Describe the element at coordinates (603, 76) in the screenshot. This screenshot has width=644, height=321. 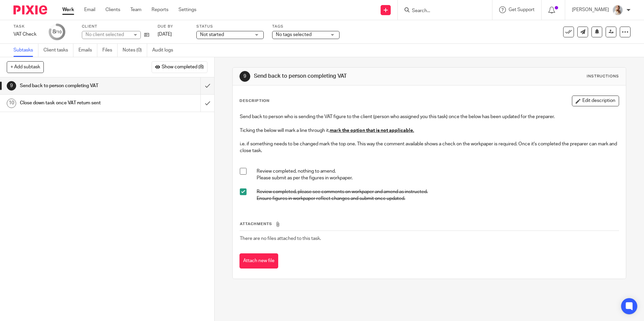
I see `div: Instructions` at that location.